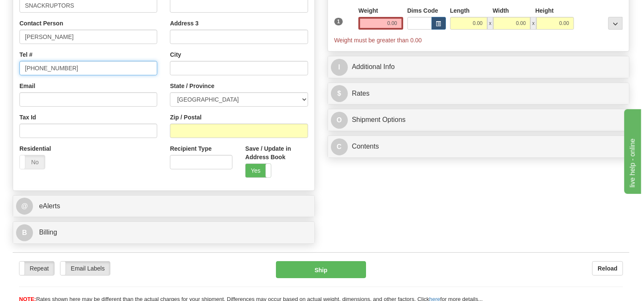  I want to click on label: No, so click(32, 162).